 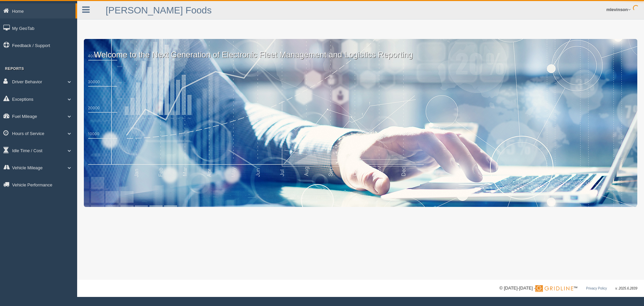 I want to click on a: Privacy Policy, so click(x=597, y=288).